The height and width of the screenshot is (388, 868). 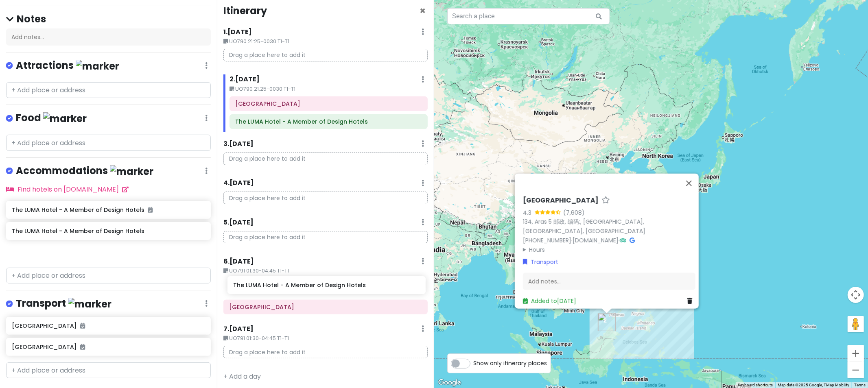 What do you see at coordinates (814, 385) in the screenshot?
I see `span: Map data ©2025 Google, TMap Mobility` at bounding box center [814, 385].